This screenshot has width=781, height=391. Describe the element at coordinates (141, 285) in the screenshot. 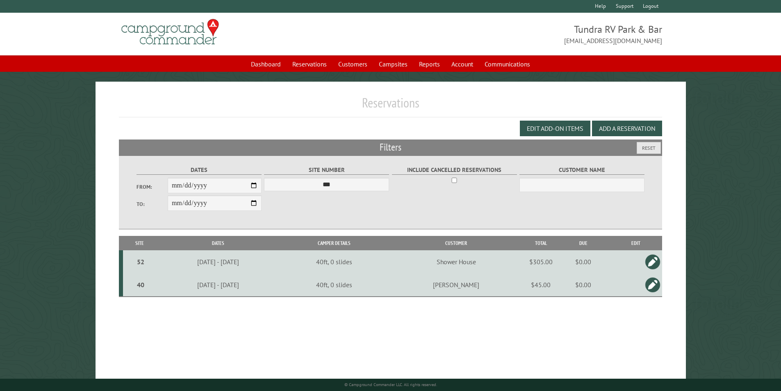

I see `div: 40` at that location.